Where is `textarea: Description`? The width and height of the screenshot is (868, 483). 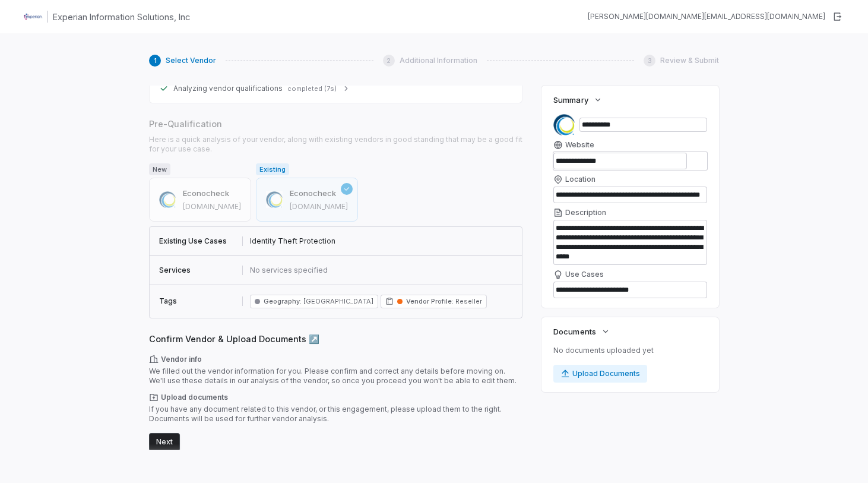 textarea: Description is located at coordinates (630, 242).